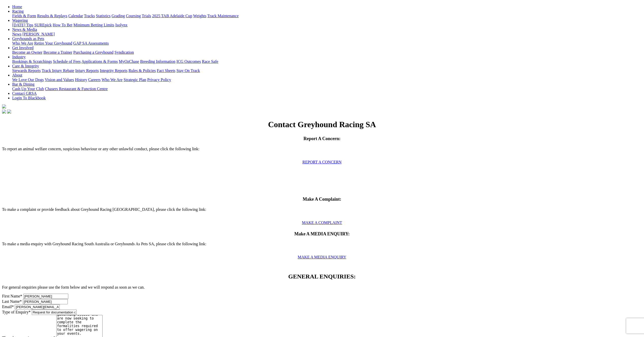  Describe the element at coordinates (32, 62) in the screenshot. I see `a: Bookings & Scratchings` at that location.